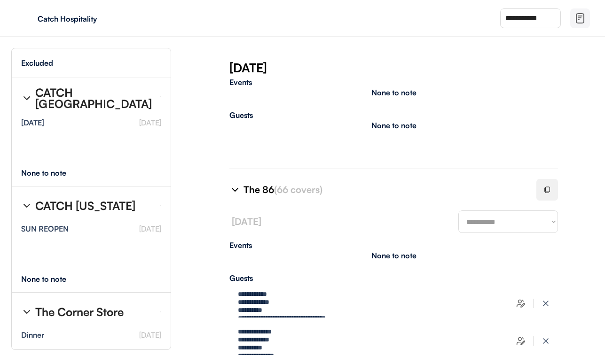  I want to click on img: yH5BAEAAAAALAAAAAABAAEAAAIBRAA7, so click(26, 19).